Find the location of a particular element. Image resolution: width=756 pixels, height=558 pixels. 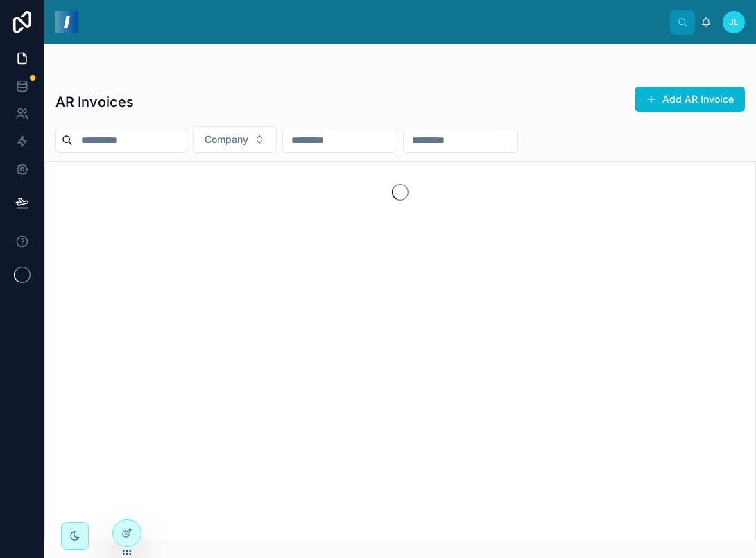

img: App logo is located at coordinates (66, 22).